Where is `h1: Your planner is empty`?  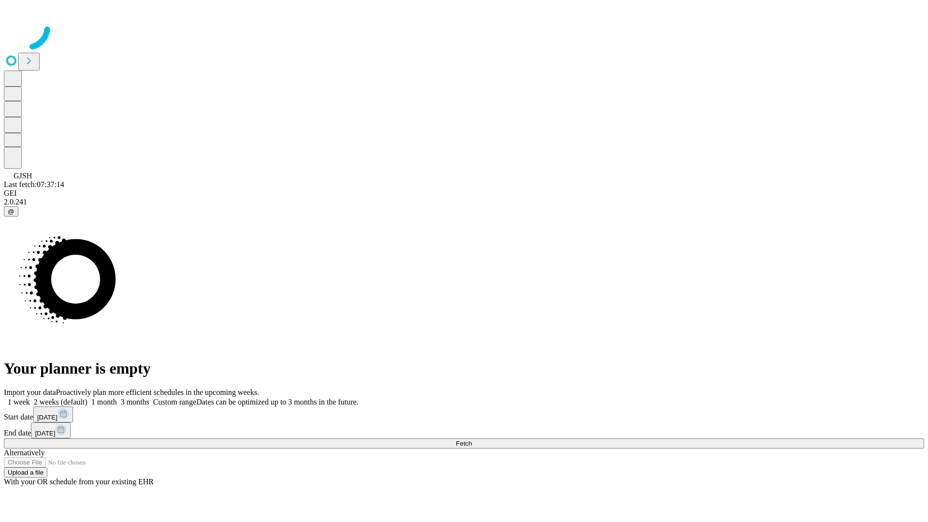 h1: Your planner is empty is located at coordinates (464, 368).